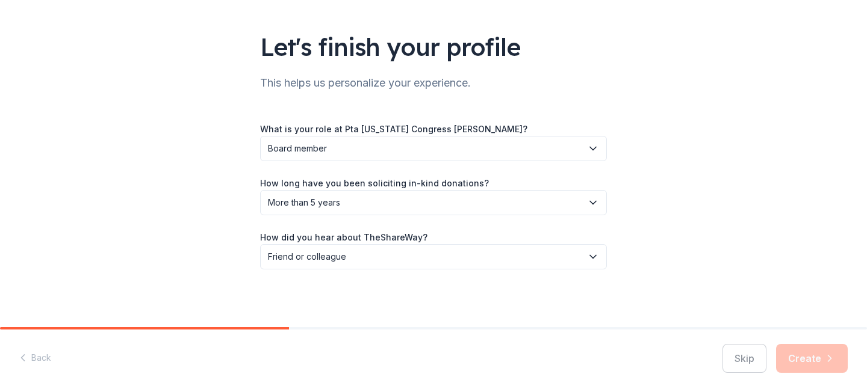  Describe the element at coordinates (425, 257) in the screenshot. I see `span: Friend or colleague` at that location.